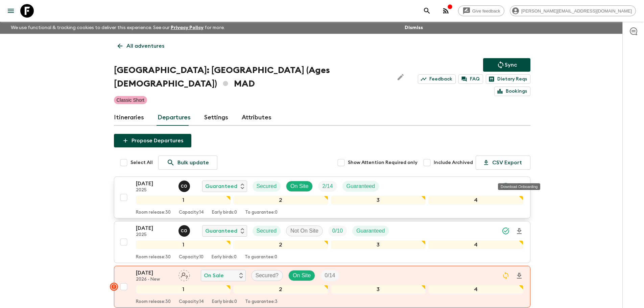 Image resolution: width=644 pixels, height=308 pixels. I want to click on button: menu, so click(11, 11).